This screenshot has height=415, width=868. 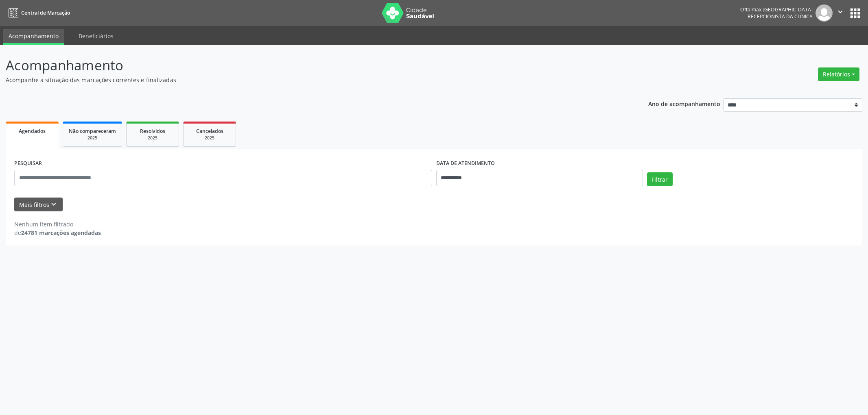 I want to click on span: Central de Marcação, so click(x=45, y=13).